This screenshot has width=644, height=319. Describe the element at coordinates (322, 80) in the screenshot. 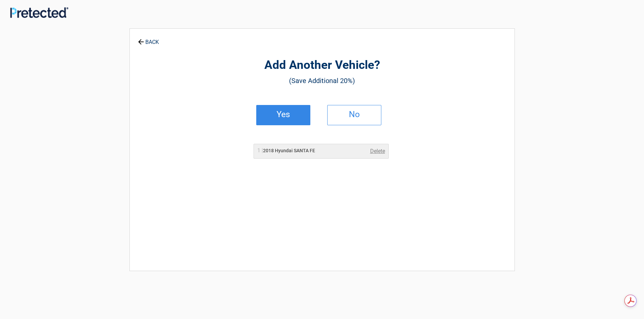

I see `h3: (Save Additional 20%)` at that location.